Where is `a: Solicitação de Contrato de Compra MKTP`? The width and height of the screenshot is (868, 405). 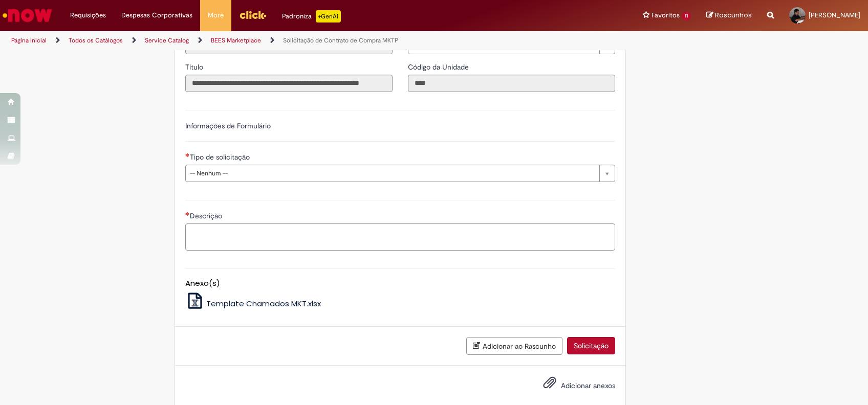 a: Solicitação de Contrato de Compra MKTP is located at coordinates (340, 41).